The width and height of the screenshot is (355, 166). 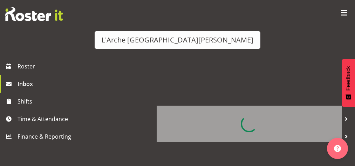 I want to click on img: help-xxl-2.png, so click(x=338, y=148).